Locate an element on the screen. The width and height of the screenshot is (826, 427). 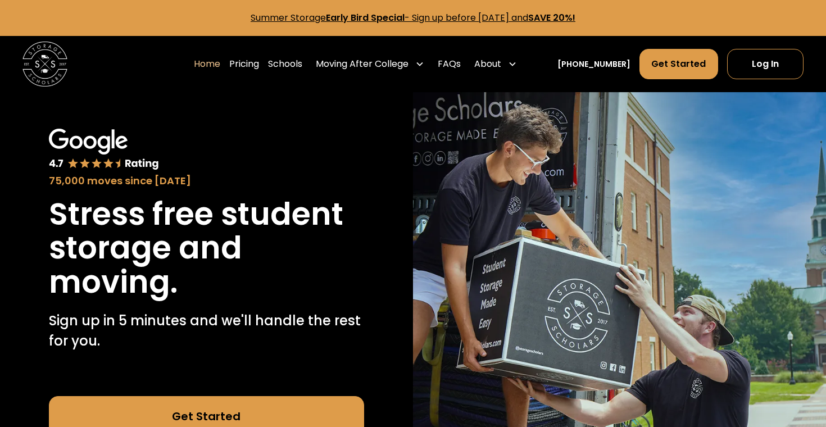
a: Pricing is located at coordinates (244, 64).